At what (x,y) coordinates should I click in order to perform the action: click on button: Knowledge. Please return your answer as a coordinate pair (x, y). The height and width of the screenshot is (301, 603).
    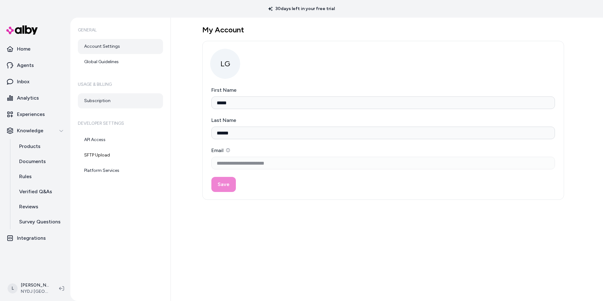
    Looking at the image, I should click on (35, 131).